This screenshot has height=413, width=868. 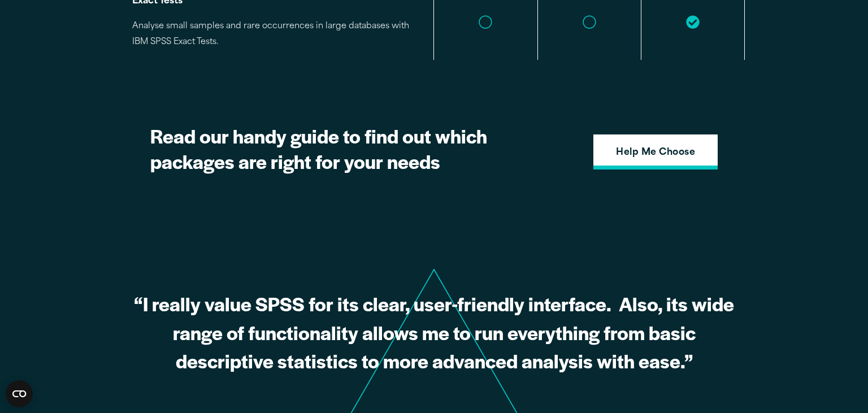 What do you see at coordinates (278, 35) in the screenshot?
I see `p: Analyse small samples and rare occurrences in large databases with IBM SPSS Exact Tests.` at bounding box center [278, 35].